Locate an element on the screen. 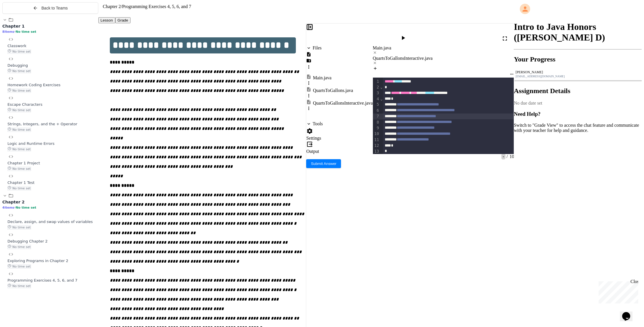  span: Back to Teams is located at coordinates (55, 8).